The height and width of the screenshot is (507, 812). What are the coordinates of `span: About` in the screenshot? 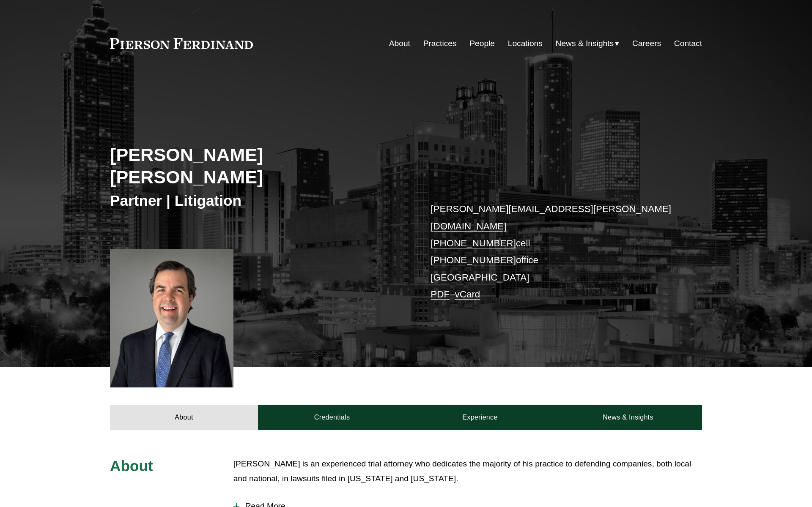 It's located at (132, 465).